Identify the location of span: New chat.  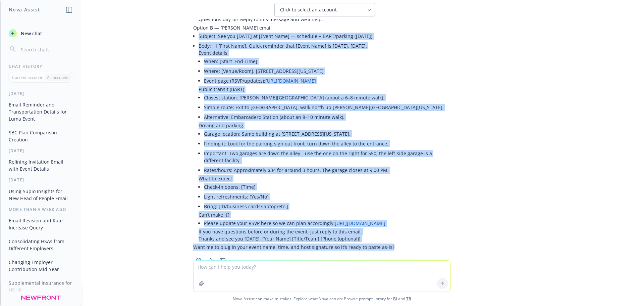
(31, 33).